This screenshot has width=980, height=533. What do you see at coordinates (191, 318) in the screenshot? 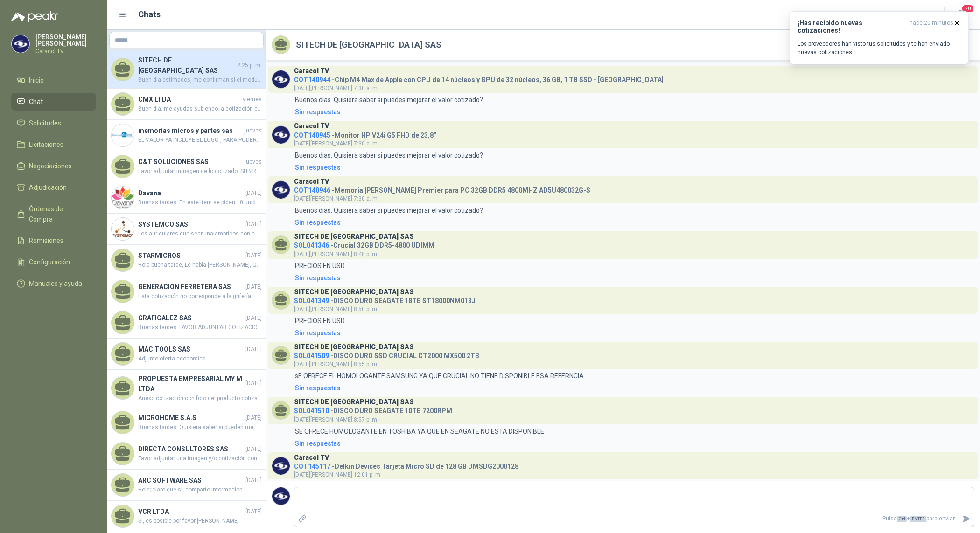
I see `h4: GRAFICALEZ SAS` at bounding box center [191, 318].